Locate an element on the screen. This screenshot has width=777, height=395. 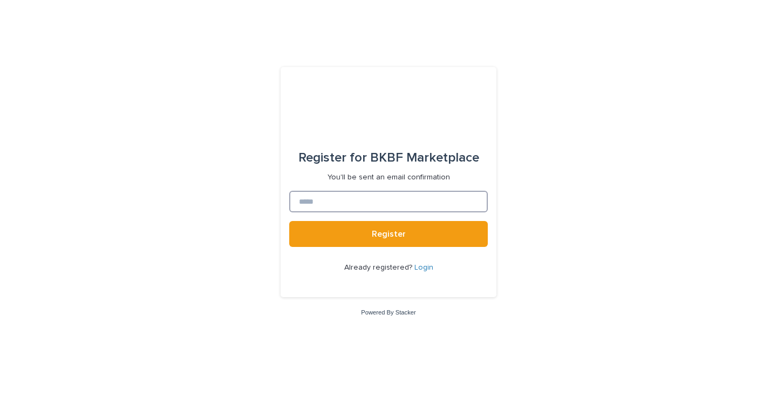
a: Powered By Stacker is located at coordinates (388, 312).